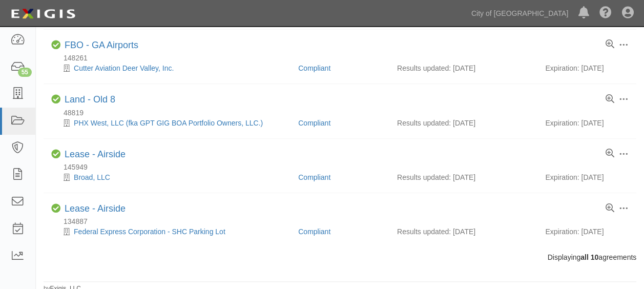 The height and width of the screenshot is (289, 644). Describe the element at coordinates (101, 45) in the screenshot. I see `a: FBO - GA Airports` at that location.